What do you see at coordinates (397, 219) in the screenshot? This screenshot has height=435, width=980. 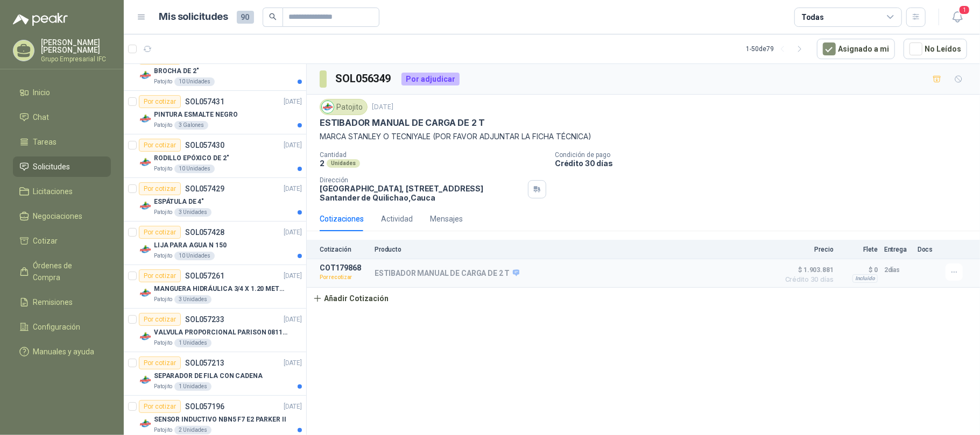 I see `div: Actividad` at bounding box center [397, 219].